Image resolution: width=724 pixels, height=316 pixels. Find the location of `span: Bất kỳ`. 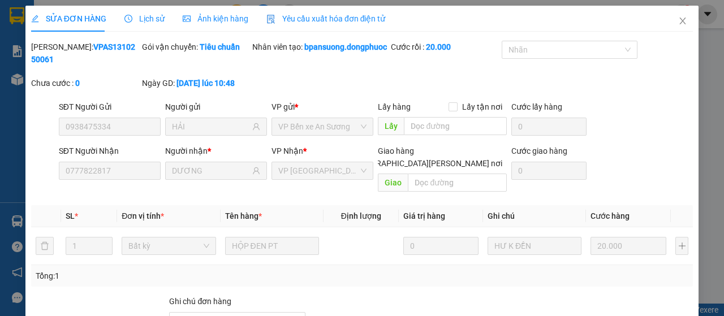

span: Bất kỳ is located at coordinates (169, 246).